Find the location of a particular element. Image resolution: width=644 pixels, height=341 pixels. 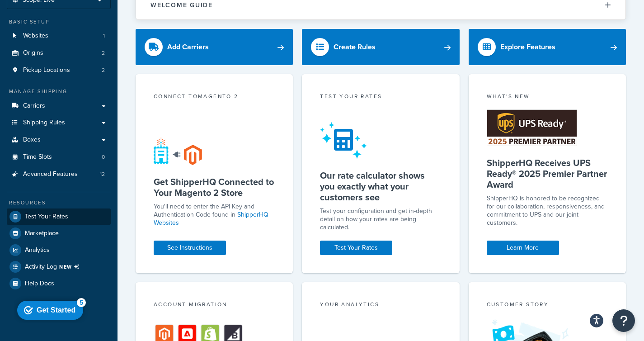

li: Origins is located at coordinates (59, 53).